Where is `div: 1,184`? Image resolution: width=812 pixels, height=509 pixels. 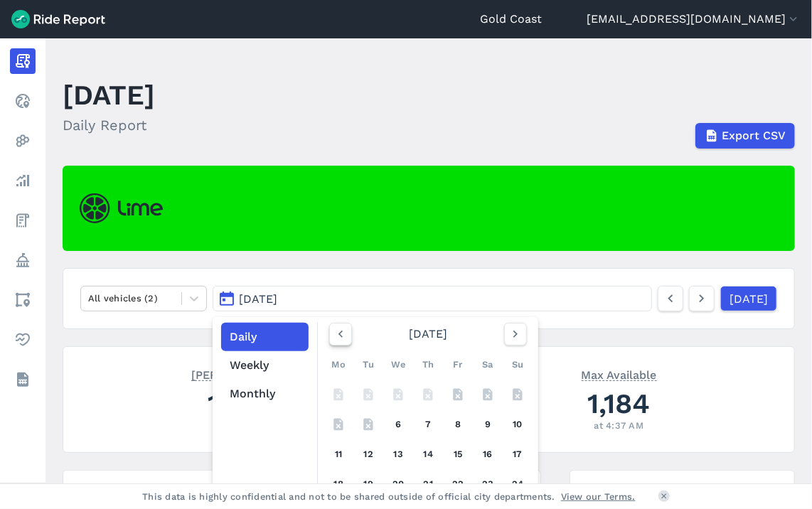
div: 1,184 is located at coordinates (619, 403).